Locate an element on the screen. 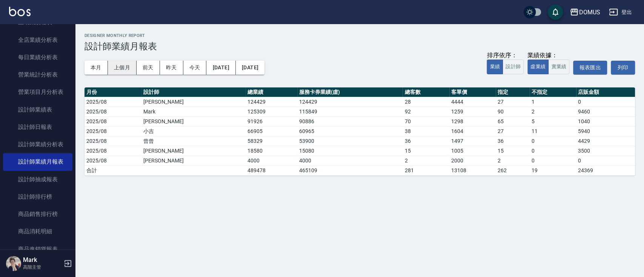 The width and height of the screenshot is (644, 277). td: 65 is located at coordinates (513, 121).